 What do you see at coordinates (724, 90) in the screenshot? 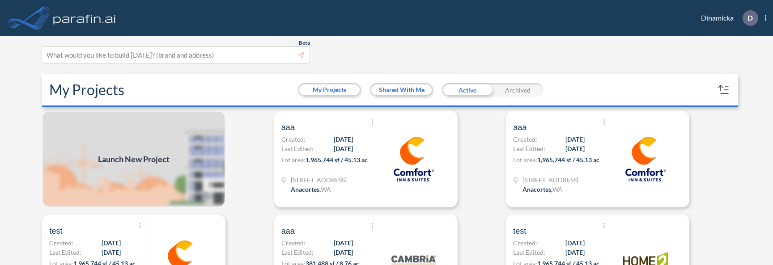
I see `button: sort` at bounding box center [724, 90].